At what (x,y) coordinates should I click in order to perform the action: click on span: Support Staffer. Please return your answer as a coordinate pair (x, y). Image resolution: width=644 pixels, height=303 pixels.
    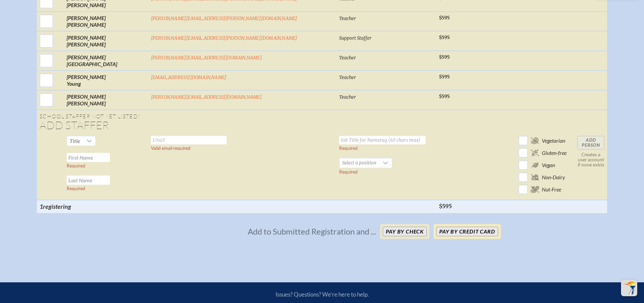
    Looking at the image, I should click on (355, 38).